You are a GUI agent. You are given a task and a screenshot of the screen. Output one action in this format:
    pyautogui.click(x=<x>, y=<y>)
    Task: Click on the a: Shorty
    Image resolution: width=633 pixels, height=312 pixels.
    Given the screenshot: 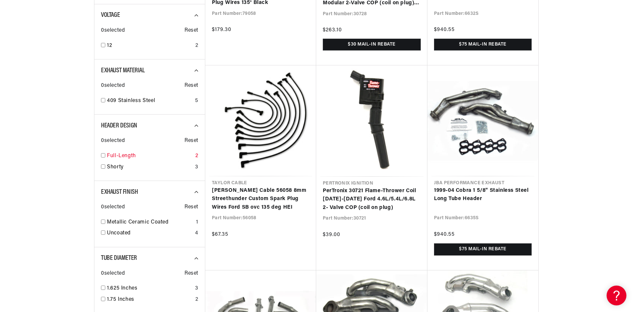 What is the action you would take?
    pyautogui.click(x=150, y=167)
    